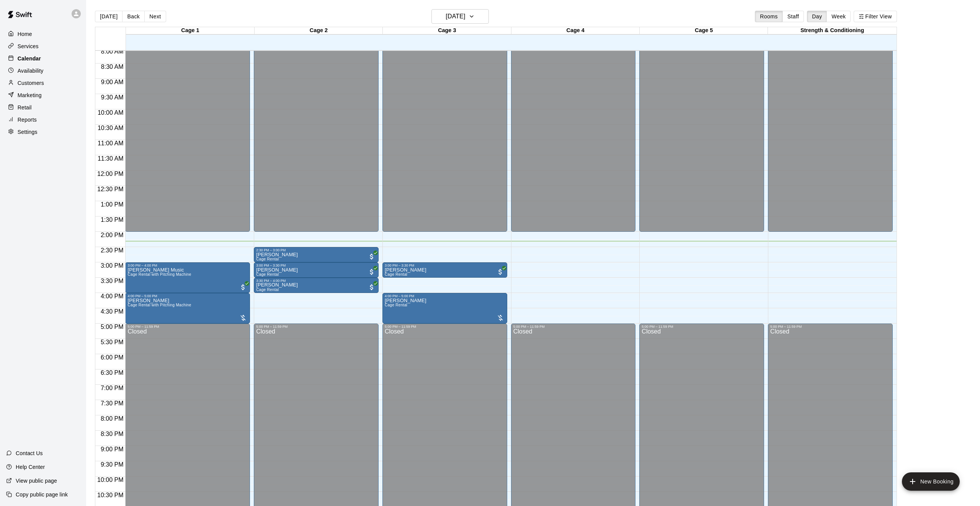  I want to click on div: 2:30 PM – 3:00 PM, so click(316, 250).